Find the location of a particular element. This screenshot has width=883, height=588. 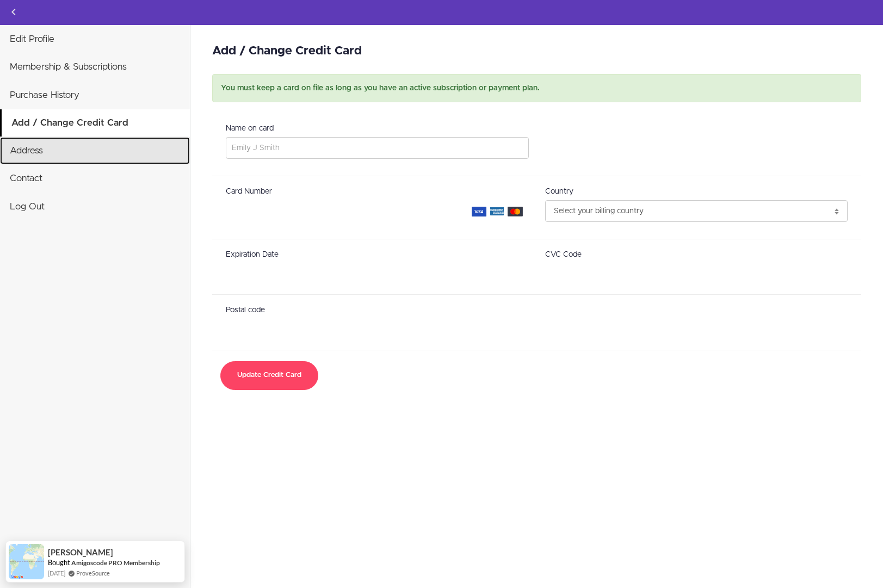

span: You must keep a card on file as long as you have an active subscription or payment plan. is located at coordinates (381, 88).